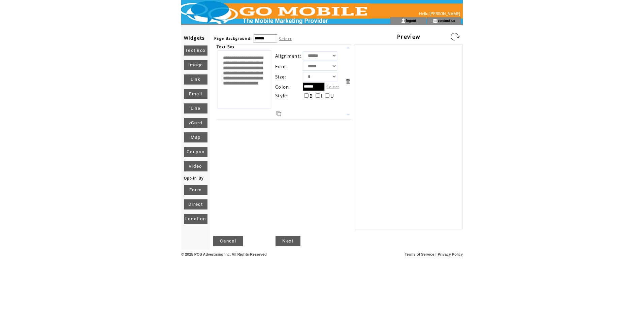 The width and height of the screenshot is (644, 324). Describe the element at coordinates (411, 20) in the screenshot. I see `a: logout` at that location.